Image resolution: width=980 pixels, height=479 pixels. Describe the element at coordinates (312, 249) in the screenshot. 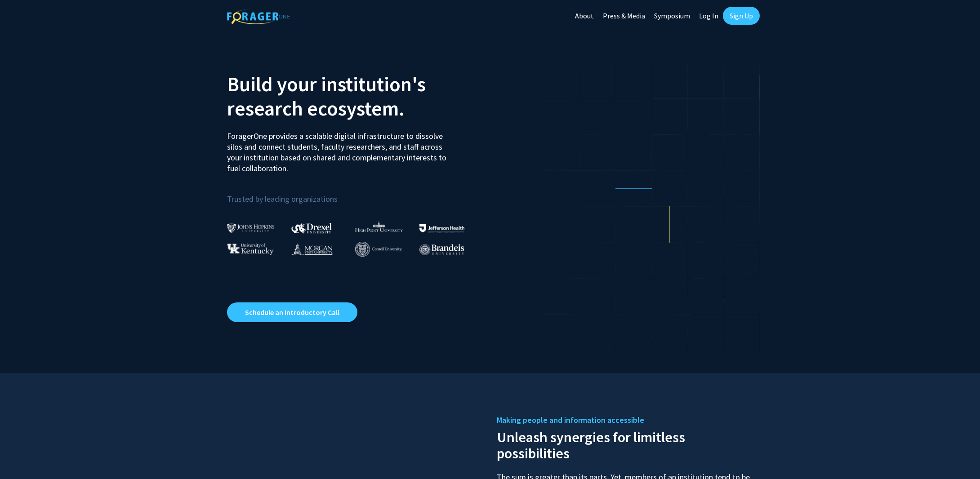

I see `img: Morgan State University` at that location.